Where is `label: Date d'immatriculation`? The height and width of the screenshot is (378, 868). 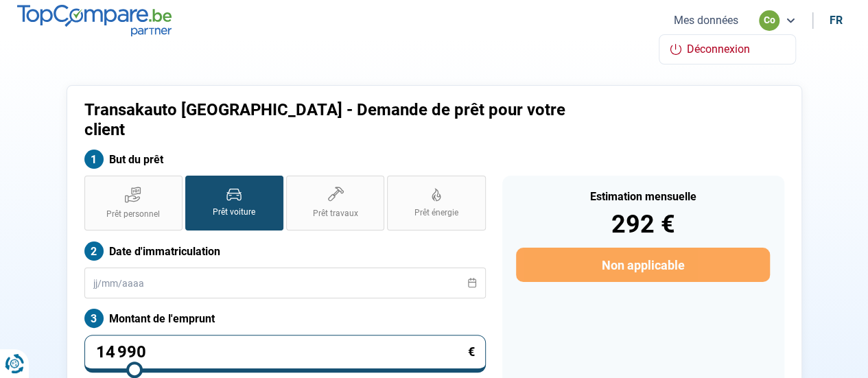
label: Date d'immatriculation is located at coordinates (285, 251).